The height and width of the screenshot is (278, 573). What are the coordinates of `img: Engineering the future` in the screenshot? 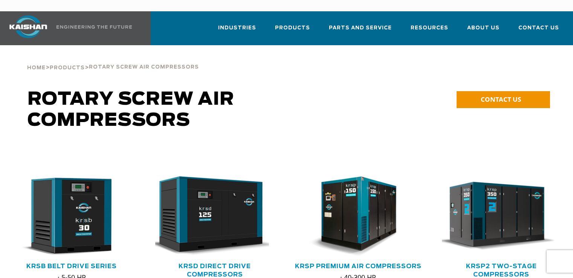 It's located at (94, 27).